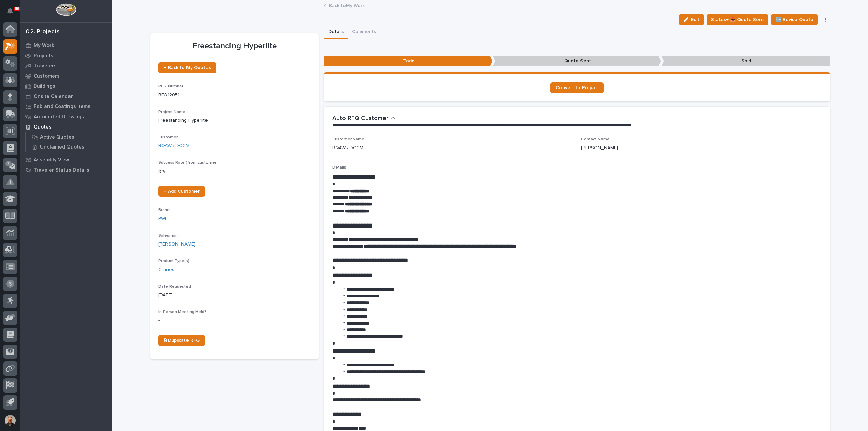 Image resolution: width=868 pixels, height=431 pixels. Describe the element at coordinates (164, 210) in the screenshot. I see `span: Brand` at that location.